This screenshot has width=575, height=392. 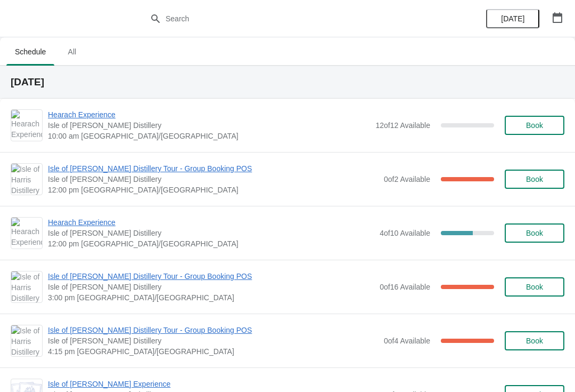 What do you see at coordinates (27, 287) in the screenshot?
I see `img: Isle of Harris Distillery Tour - Group Booking POS | Isle of Harris Distillery | 3:00 pm Europe/L...` at bounding box center [27, 287].